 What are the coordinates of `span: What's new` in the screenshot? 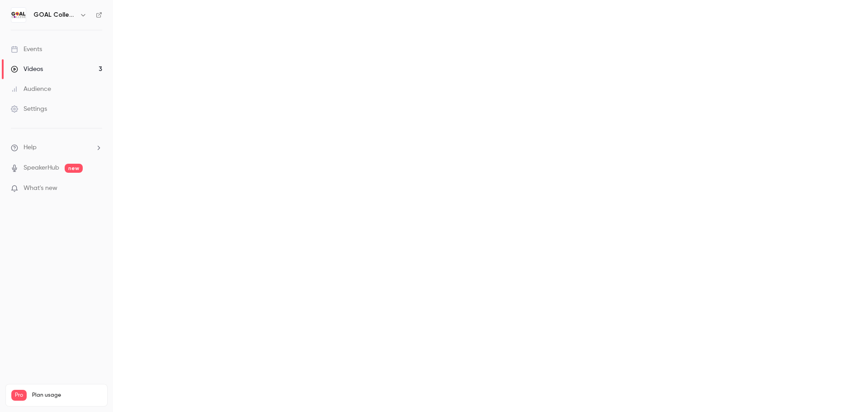 It's located at (41, 188).